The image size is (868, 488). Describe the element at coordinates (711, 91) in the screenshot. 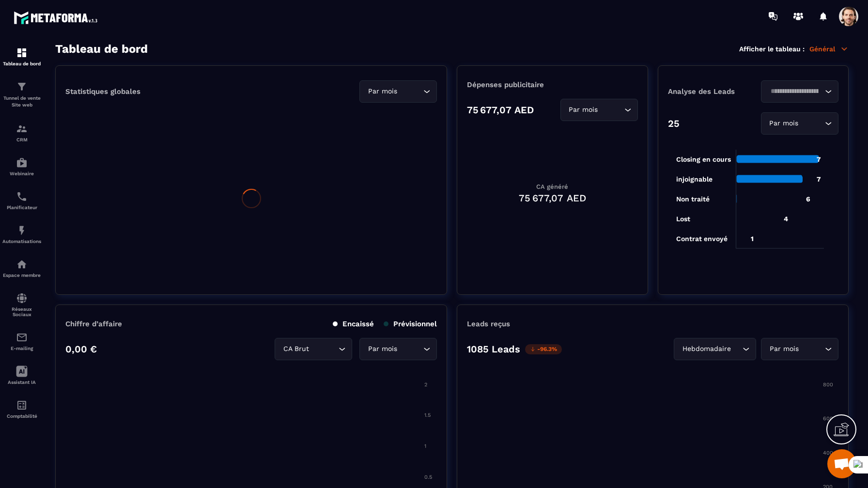

I see `p: Analyse des Leads` at that location.